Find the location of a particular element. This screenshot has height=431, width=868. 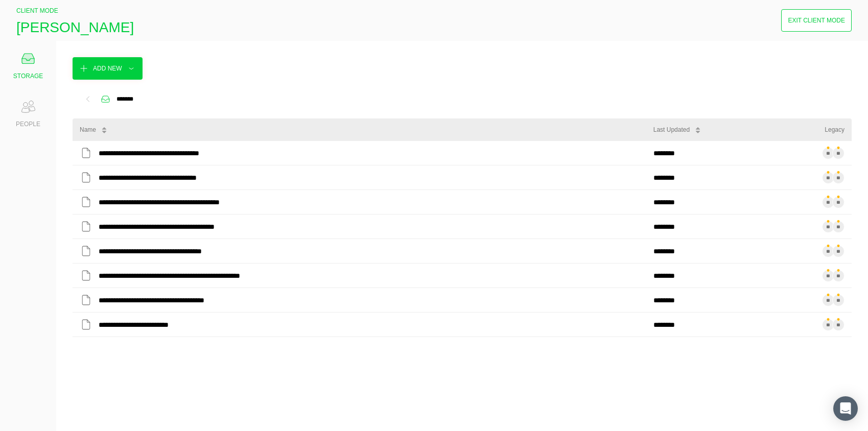

div: Last Updated is located at coordinates (671, 129).